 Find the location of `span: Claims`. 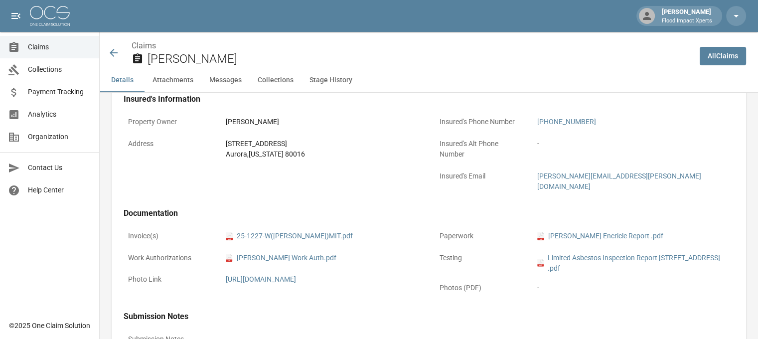

span: Claims is located at coordinates (59, 47).